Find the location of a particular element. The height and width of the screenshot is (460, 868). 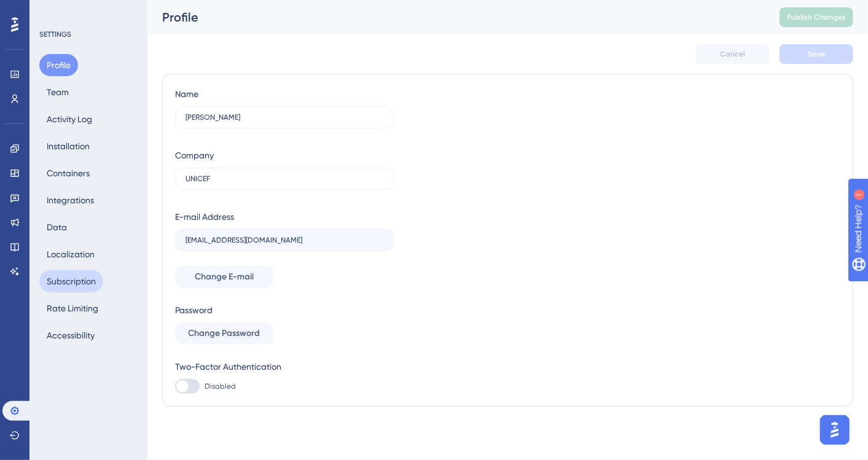

button: Change Password is located at coordinates (225, 333).